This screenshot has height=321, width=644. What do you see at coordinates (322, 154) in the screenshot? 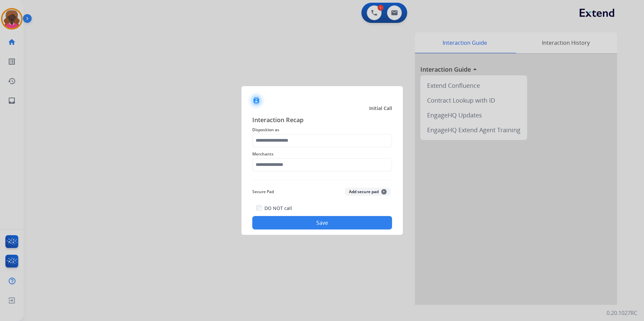
I see `span: Merchants` at bounding box center [322, 154].